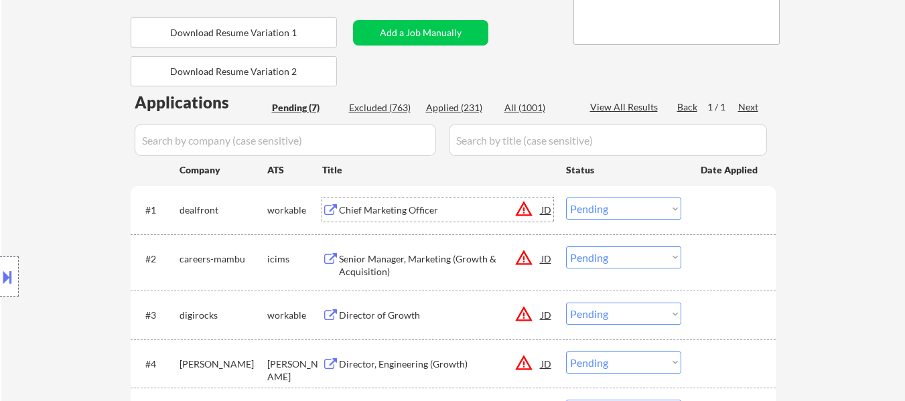  What do you see at coordinates (460, 108) in the screenshot?
I see `div: Applied (231)` at bounding box center [460, 108].